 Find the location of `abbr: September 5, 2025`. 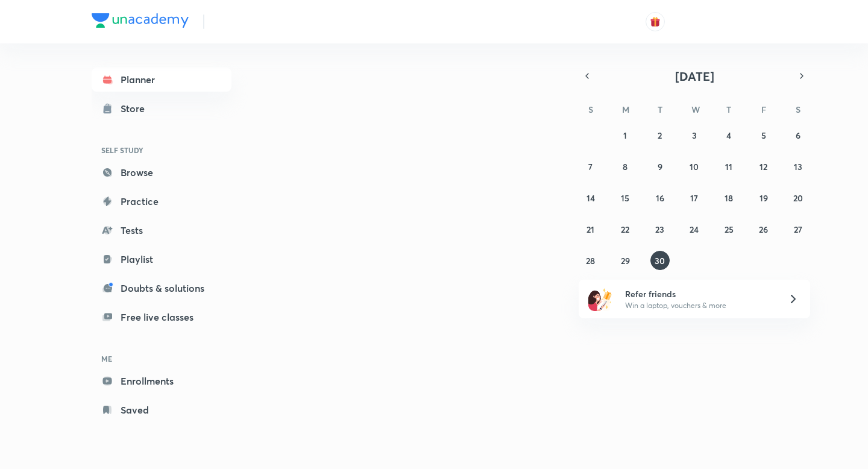

abbr: September 5, 2025 is located at coordinates (764, 135).